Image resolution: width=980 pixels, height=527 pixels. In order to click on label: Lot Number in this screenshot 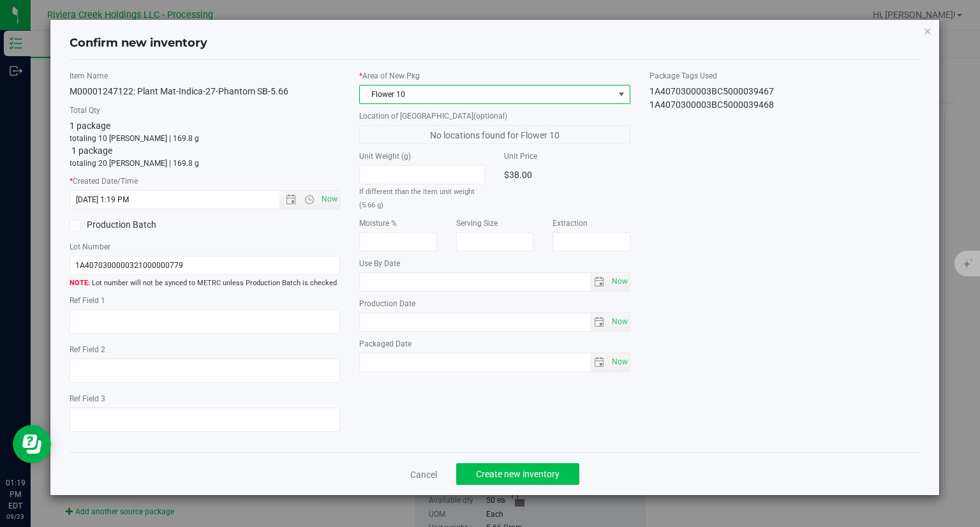, I will do `click(205, 247)`.